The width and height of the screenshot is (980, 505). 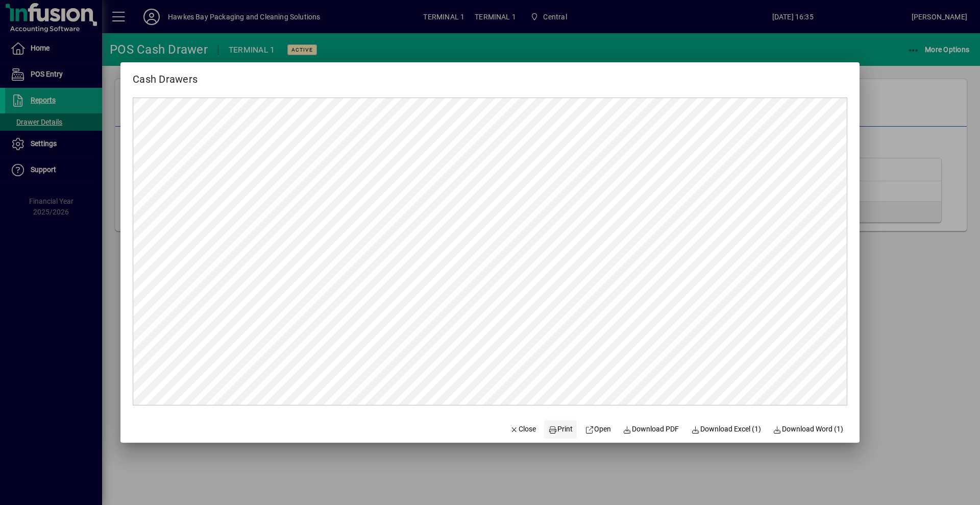 I want to click on span: Download Excel (1), so click(x=726, y=429).